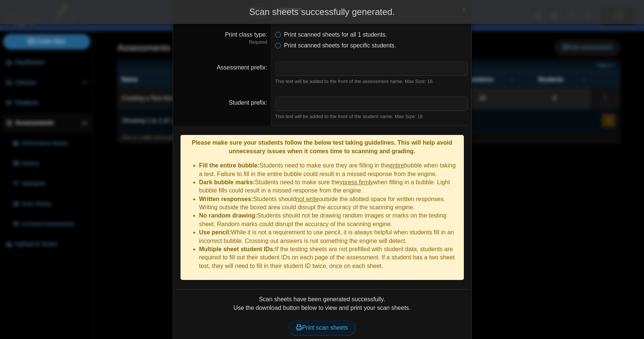 The image size is (644, 339). What do you see at coordinates (322, 12) in the screenshot?
I see `div: Scan sheets successfully generated.` at bounding box center [322, 12].